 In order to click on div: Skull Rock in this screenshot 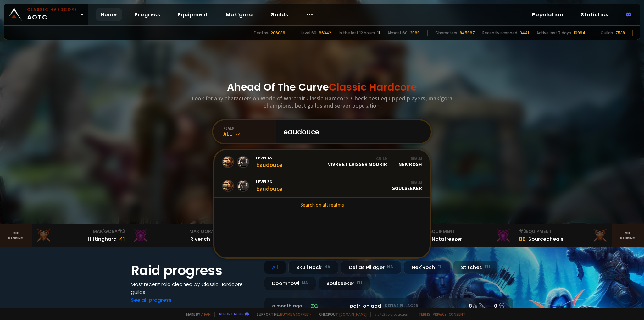, I will do `click(313, 267)`.